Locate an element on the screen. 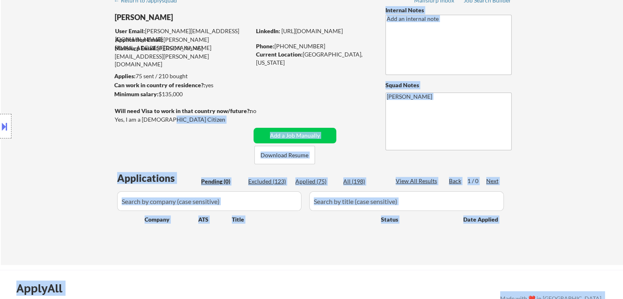 The height and width of the screenshot is (299, 623). div: yes is located at coordinates (181, 85).